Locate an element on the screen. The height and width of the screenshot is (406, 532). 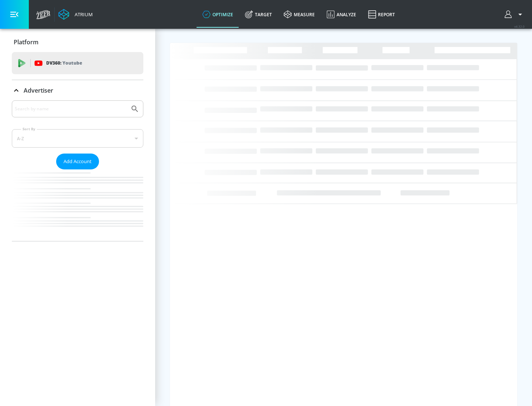
p: Advertiser is located at coordinates (38, 91).